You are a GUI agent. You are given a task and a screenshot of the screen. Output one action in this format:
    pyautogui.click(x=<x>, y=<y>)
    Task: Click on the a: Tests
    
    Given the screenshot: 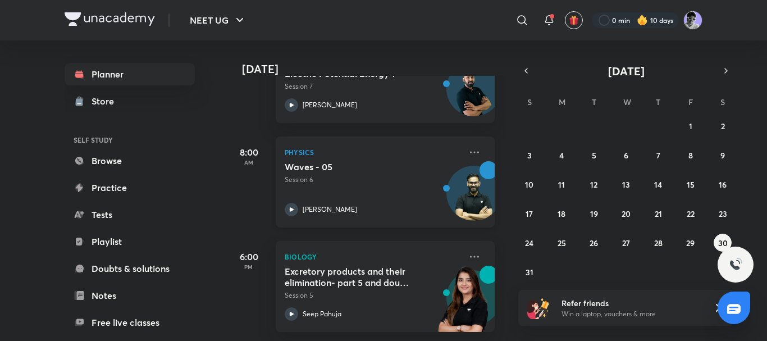 What is the action you would take?
    pyautogui.click(x=130, y=215)
    